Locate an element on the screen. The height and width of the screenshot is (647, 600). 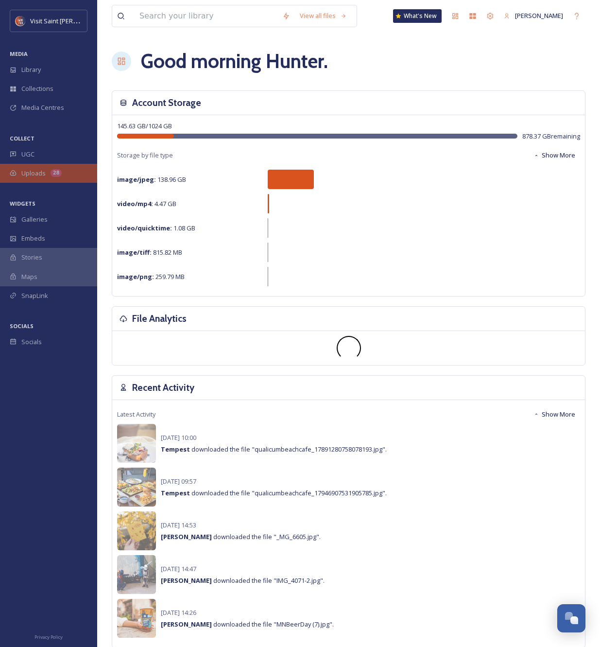
span: 145.63 GB / 1024 GB is located at coordinates (144, 126).